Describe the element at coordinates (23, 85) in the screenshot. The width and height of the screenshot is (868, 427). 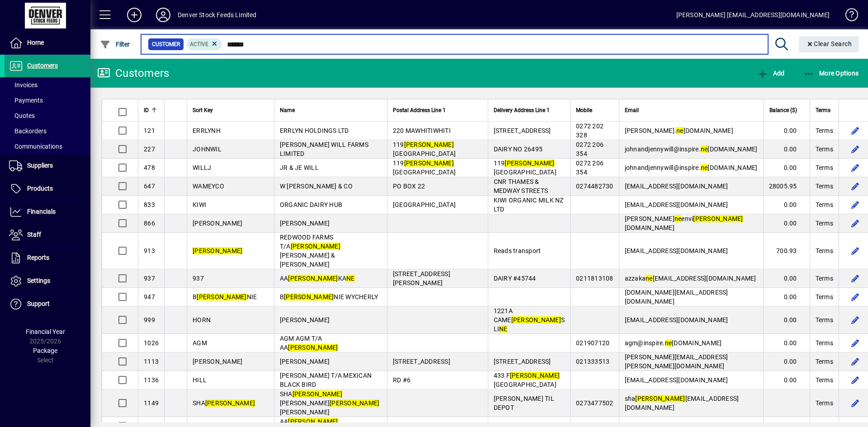
I see `span: Invoices` at that location.